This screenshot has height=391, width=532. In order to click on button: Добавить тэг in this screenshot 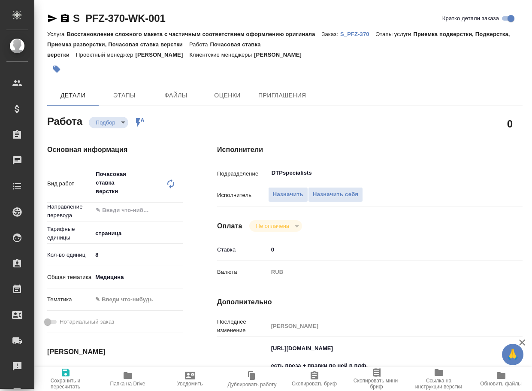, I will do `click(57, 69)`.